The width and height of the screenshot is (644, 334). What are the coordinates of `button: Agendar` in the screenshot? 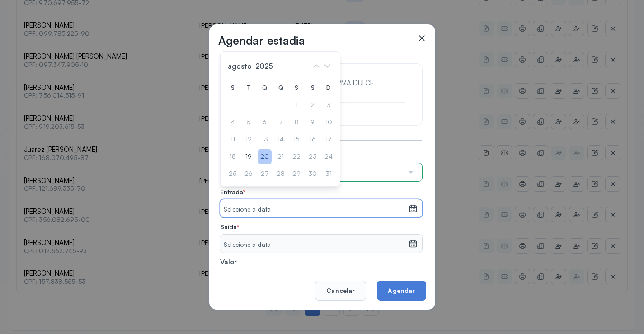 It's located at (401, 290).